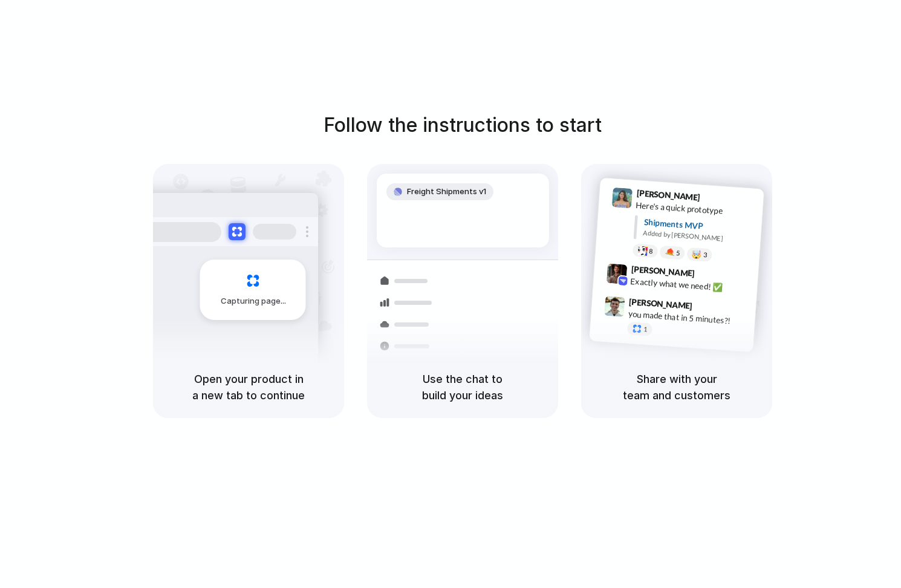 Image resolution: width=901 pixels, height=588 pixels. I want to click on span: 1, so click(645, 329).